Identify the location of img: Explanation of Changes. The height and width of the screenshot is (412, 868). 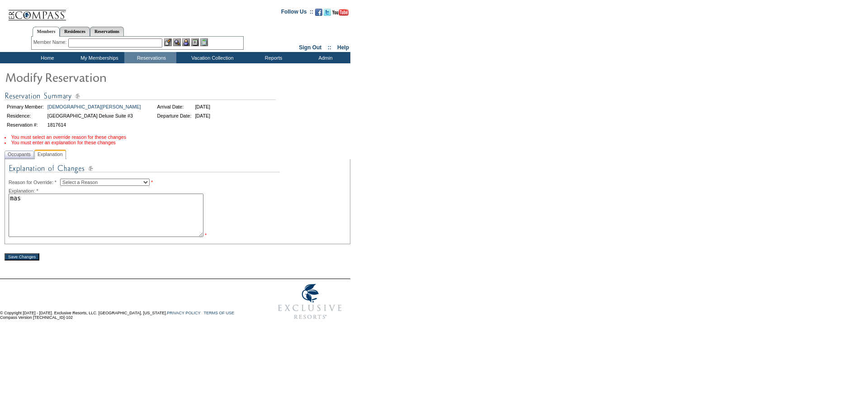
(144, 170).